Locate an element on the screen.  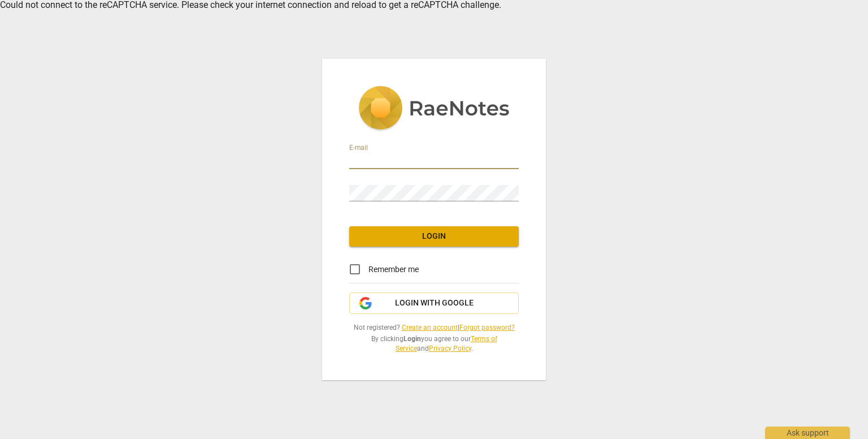
button: Login is located at coordinates (434, 236).